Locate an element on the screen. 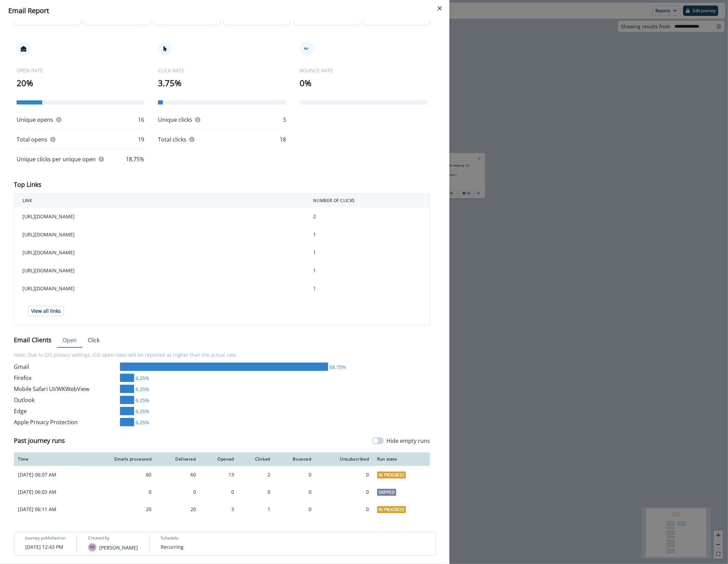 The image size is (728, 564). div: Apple Privacy Protection is located at coordinates (66, 422).